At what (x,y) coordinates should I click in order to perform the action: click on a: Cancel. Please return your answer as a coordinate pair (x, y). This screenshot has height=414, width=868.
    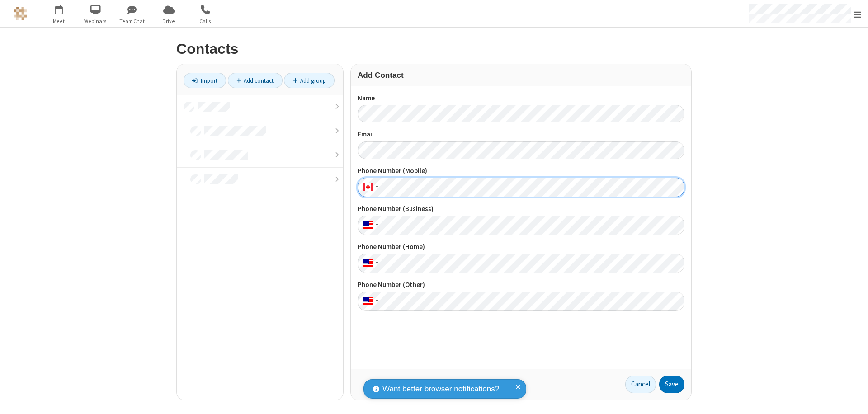
    Looking at the image, I should click on (641, 384).